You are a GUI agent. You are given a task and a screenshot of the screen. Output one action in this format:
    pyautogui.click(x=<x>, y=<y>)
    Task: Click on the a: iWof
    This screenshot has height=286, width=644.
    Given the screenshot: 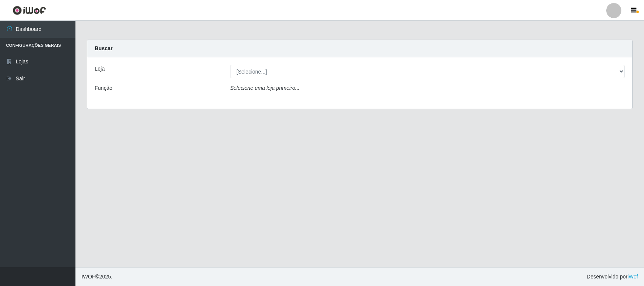 What is the action you would take?
    pyautogui.click(x=633, y=276)
    